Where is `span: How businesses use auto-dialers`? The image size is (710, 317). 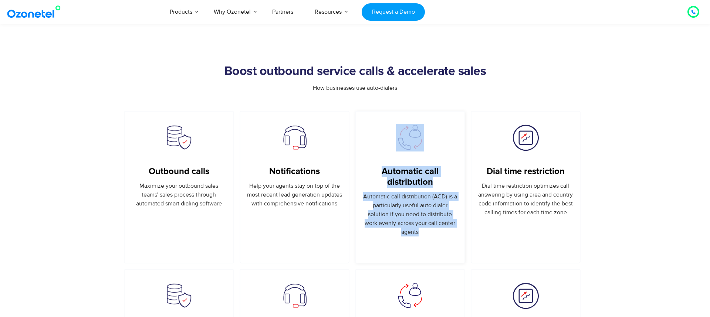 span: How businesses use auto-dialers is located at coordinates (355, 88).